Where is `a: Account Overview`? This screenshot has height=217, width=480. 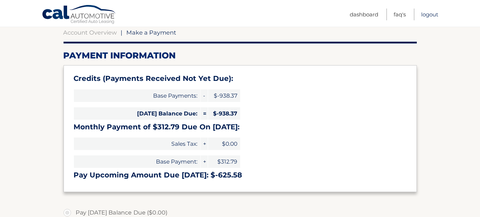 a: Account Overview is located at coordinates (90, 32).